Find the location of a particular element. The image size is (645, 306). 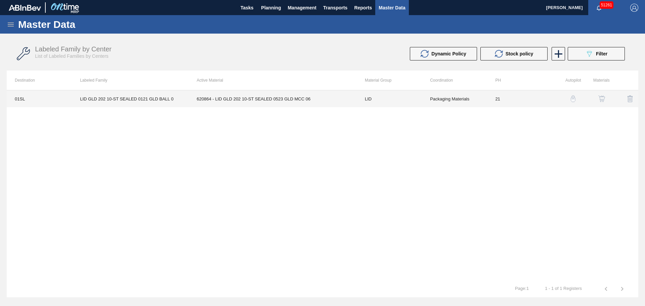

span: Filter is located at coordinates (601, 54).